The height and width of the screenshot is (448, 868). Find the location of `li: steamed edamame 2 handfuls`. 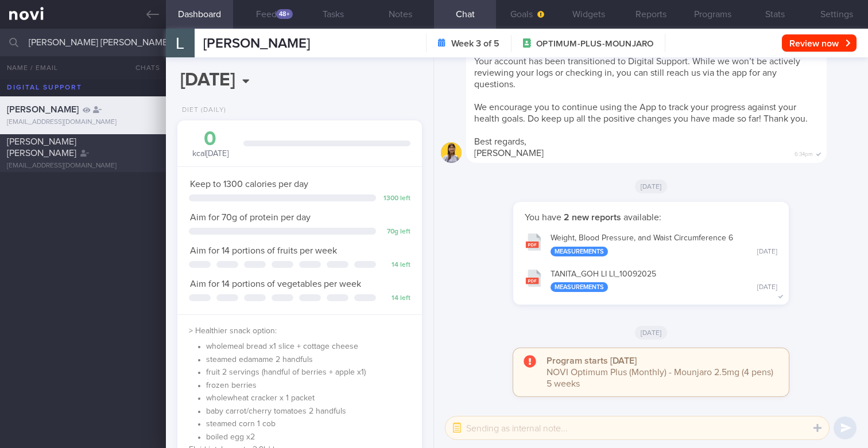

li: steamed edamame 2 handfuls is located at coordinates (308, 359).